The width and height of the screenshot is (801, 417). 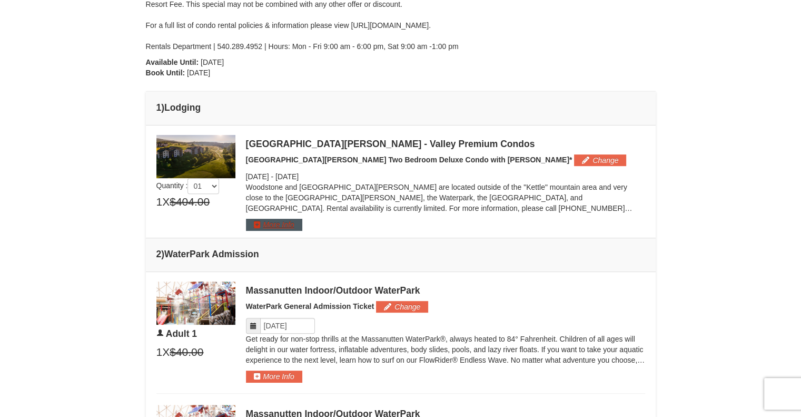 I want to click on strong: Available Until:, so click(x=172, y=62).